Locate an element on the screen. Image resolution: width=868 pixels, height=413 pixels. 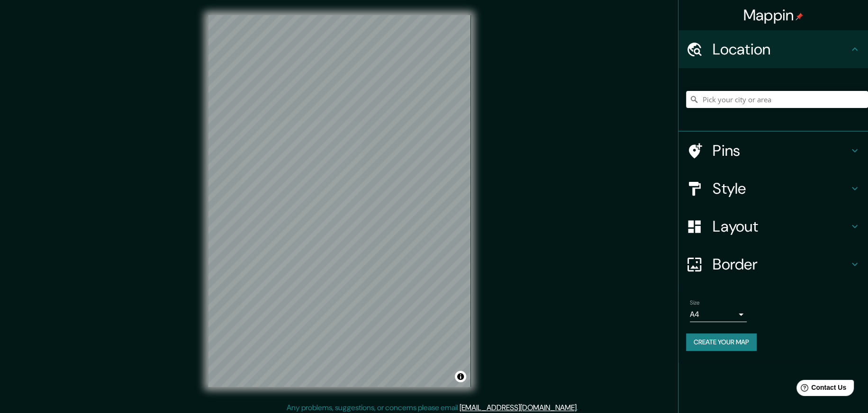
div: Location is located at coordinates (774, 49).